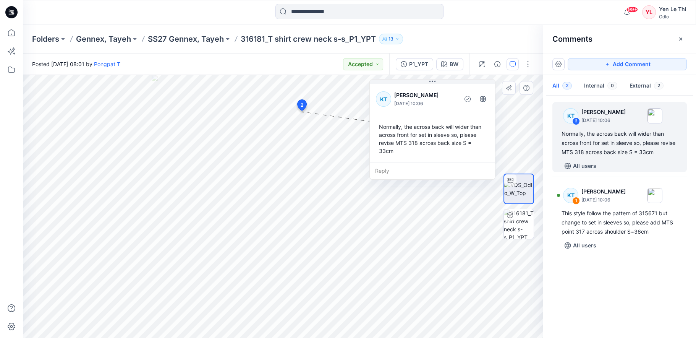 This screenshot has width=696, height=338. What do you see at coordinates (433, 171) in the screenshot?
I see `div: Reply` at bounding box center [433, 171].